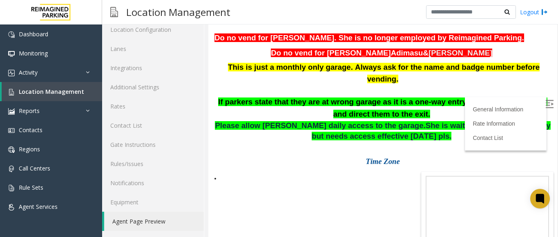 Image resolution: width=558 pixels, height=237 pixels. Describe the element at coordinates (199, 35) in the screenshot. I see `span: Adimasu` at that location.